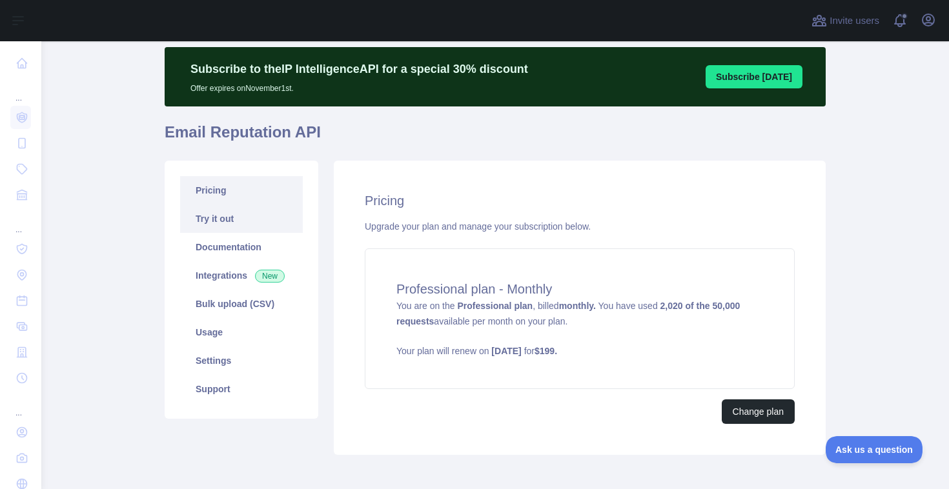 Image resolution: width=949 pixels, height=489 pixels. Describe the element at coordinates (241, 219) in the screenshot. I see `a: Try it out` at that location.